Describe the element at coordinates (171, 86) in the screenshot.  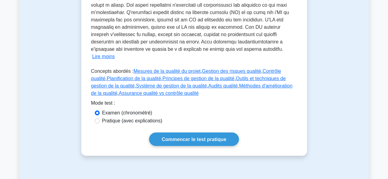
I see `font: Système de gestion de la qualité` at that location.